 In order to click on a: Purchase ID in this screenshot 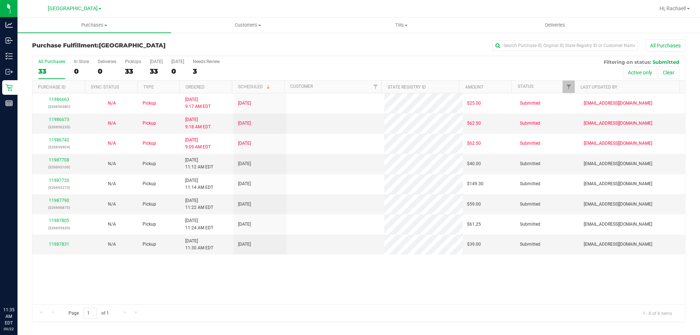, I will do `click(52, 87)`.